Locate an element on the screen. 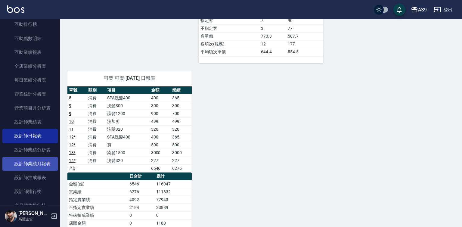  a: 全店業績分析表 is located at coordinates (30, 66).